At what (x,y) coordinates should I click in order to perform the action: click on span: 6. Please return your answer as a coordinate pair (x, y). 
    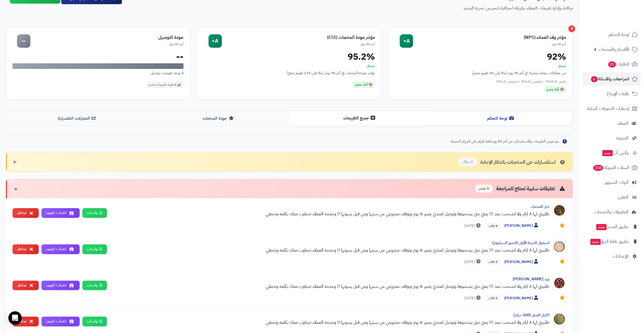
    Looking at the image, I should click on (595, 80).